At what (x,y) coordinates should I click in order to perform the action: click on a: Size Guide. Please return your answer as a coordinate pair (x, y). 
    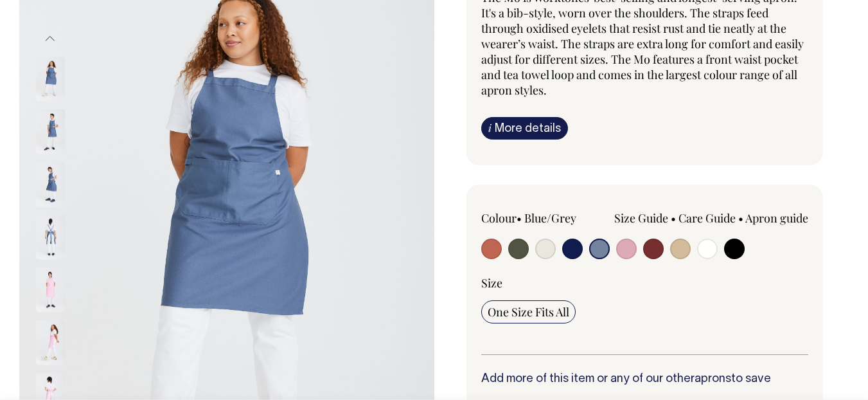
    Looking at the image, I should click on (641, 218).